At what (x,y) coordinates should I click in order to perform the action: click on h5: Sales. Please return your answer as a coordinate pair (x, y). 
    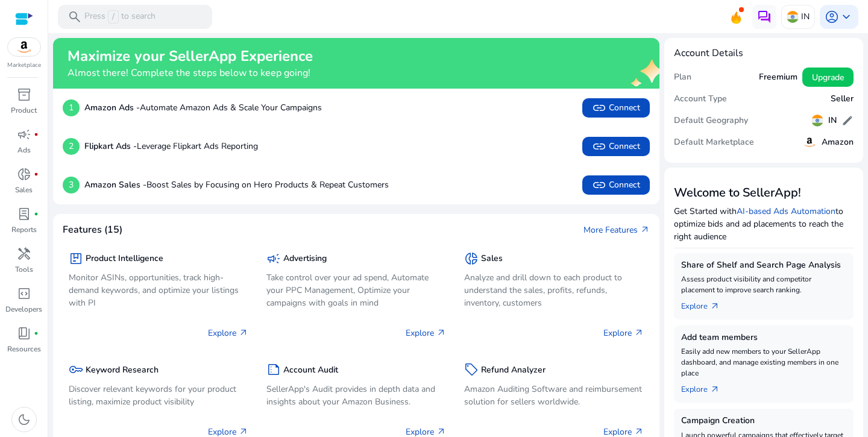
    Looking at the image, I should click on (492, 258).